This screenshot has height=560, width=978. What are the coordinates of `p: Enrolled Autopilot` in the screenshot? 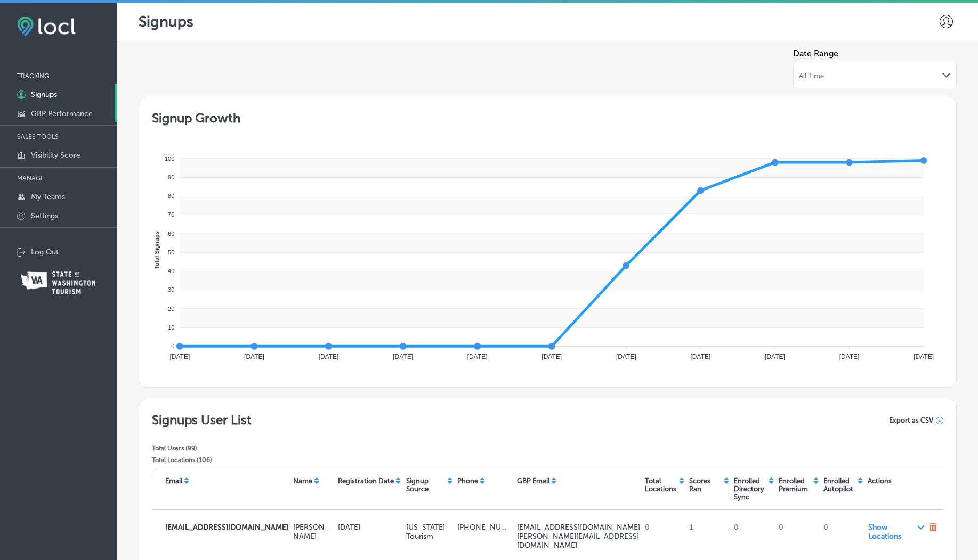 It's located at (840, 485).